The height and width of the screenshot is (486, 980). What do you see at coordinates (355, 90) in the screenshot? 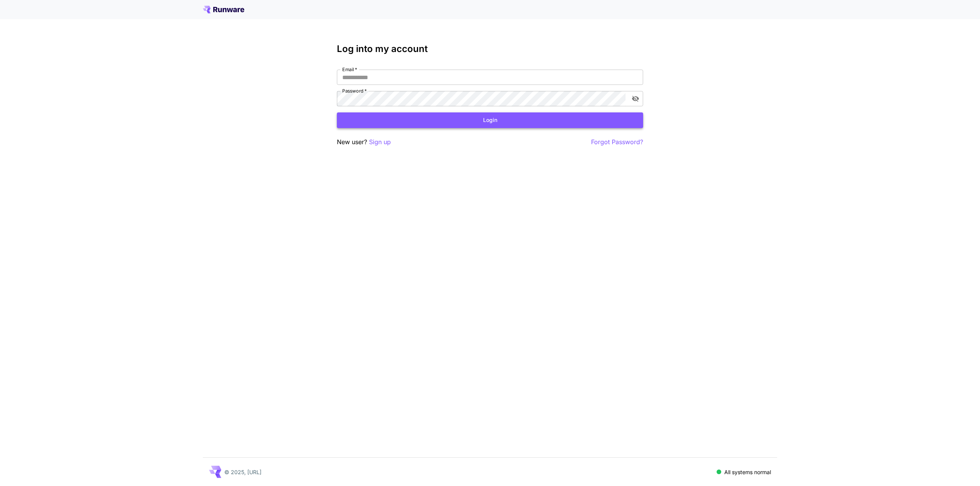
I see `label: Password` at bounding box center [355, 90].